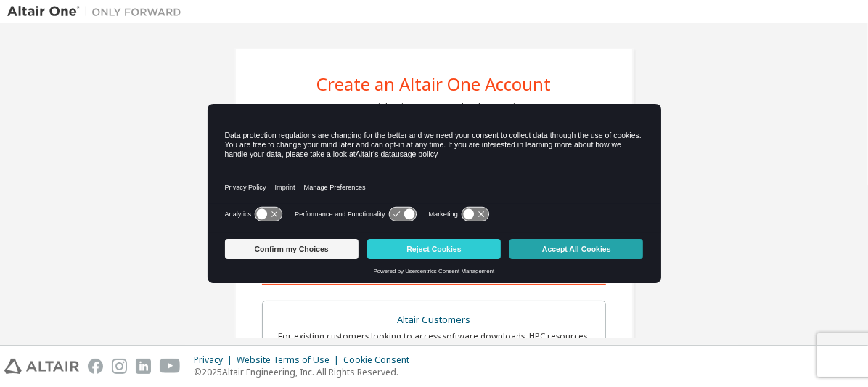  I want to click on div: Altair Customers, so click(434, 321).